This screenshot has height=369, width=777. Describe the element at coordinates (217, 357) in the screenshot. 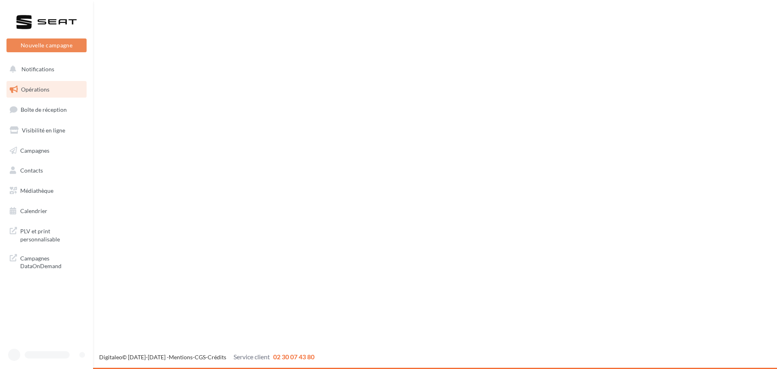

I see `a: Crédits` at that location.